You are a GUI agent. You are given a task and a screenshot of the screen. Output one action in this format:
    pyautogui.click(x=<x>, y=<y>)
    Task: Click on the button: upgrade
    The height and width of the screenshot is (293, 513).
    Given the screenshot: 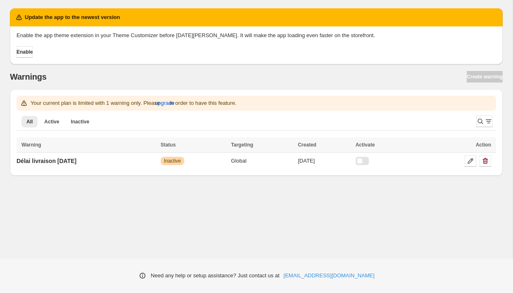 What is the action you would take?
    pyautogui.click(x=165, y=103)
    